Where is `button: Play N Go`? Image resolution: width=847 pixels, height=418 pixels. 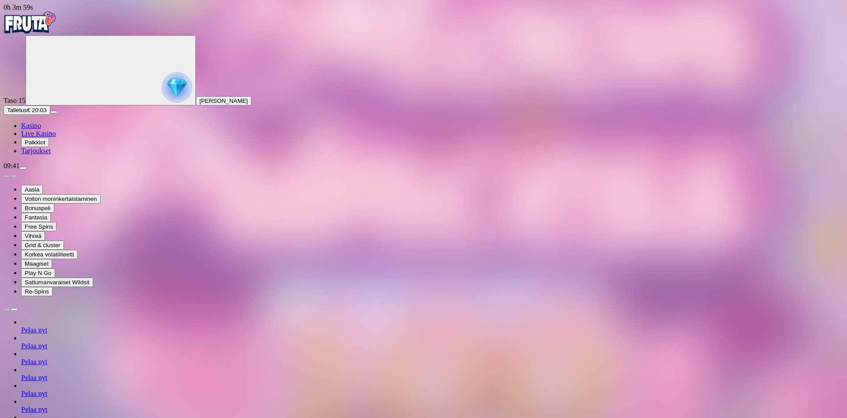 button: Play N Go is located at coordinates (38, 273).